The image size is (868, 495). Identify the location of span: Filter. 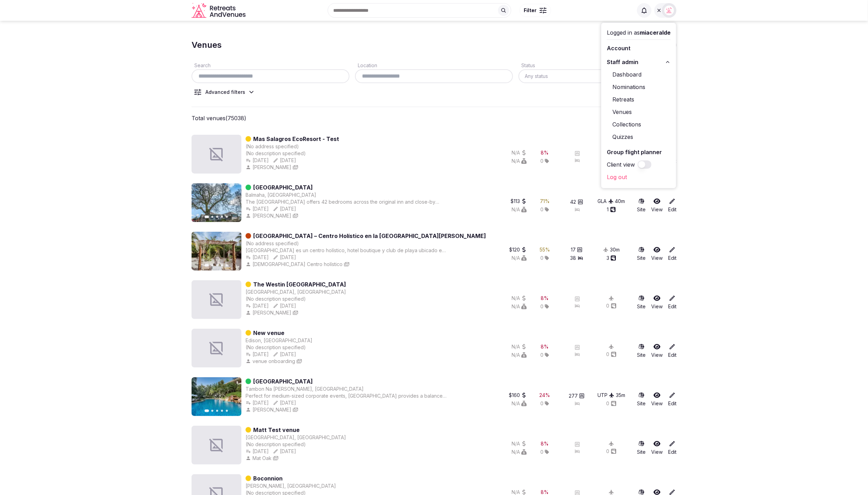
(531, 10).